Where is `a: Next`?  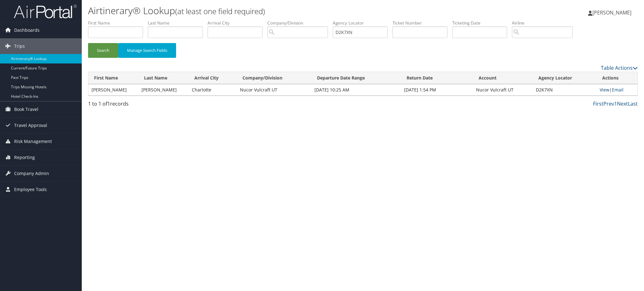
a: Next is located at coordinates (622, 104).